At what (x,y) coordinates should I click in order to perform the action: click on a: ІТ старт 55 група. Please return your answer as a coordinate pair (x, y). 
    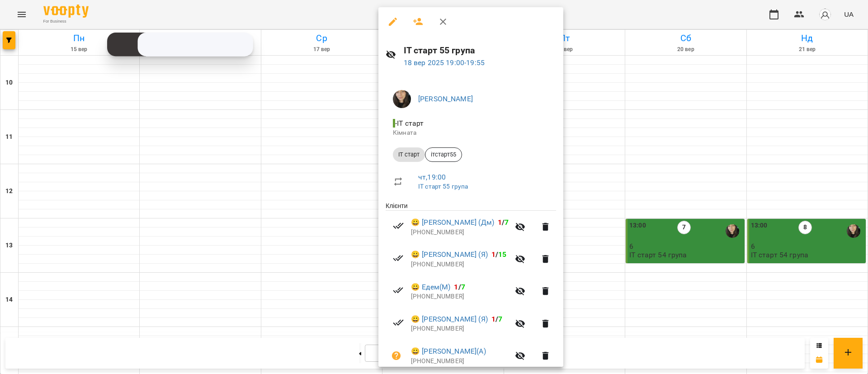
    Looking at the image, I should click on (443, 186).